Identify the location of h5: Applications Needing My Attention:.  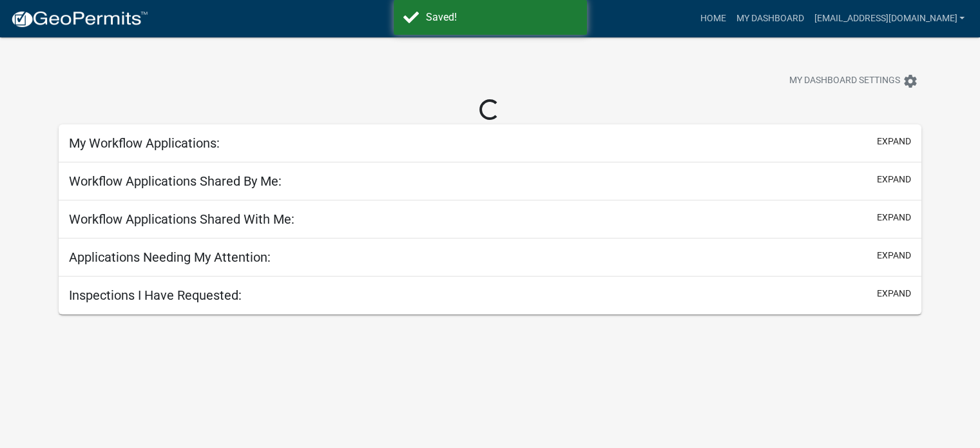
(170, 257).